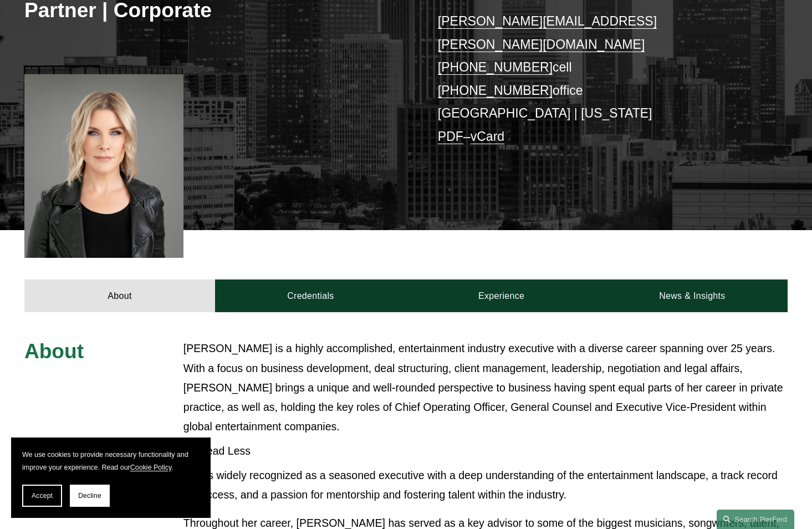 The height and width of the screenshot is (529, 812). I want to click on a: About, so click(120, 296).